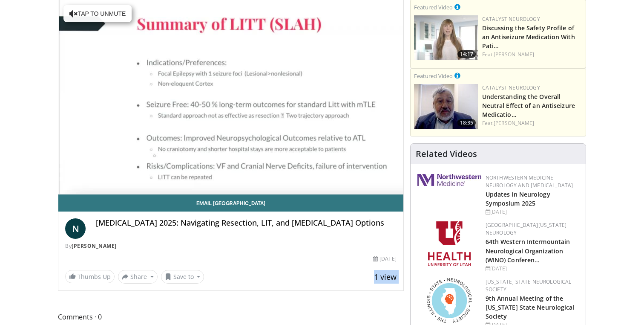 The image size is (644, 325). What do you see at coordinates (183, 277) in the screenshot?
I see `button: Save to` at bounding box center [183, 277].